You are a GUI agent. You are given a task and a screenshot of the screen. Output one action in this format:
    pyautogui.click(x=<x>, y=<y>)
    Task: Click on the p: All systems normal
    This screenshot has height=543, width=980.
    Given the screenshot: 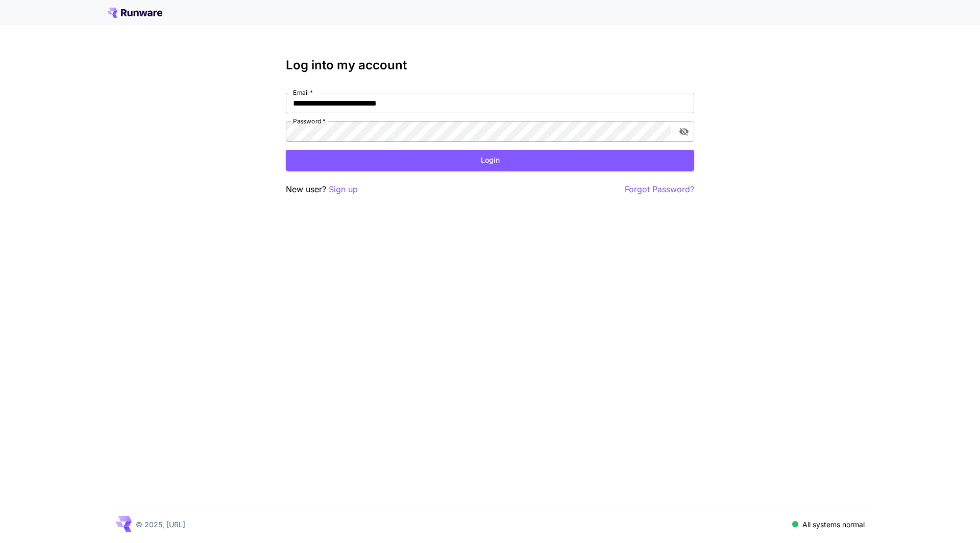 What is the action you would take?
    pyautogui.click(x=834, y=524)
    